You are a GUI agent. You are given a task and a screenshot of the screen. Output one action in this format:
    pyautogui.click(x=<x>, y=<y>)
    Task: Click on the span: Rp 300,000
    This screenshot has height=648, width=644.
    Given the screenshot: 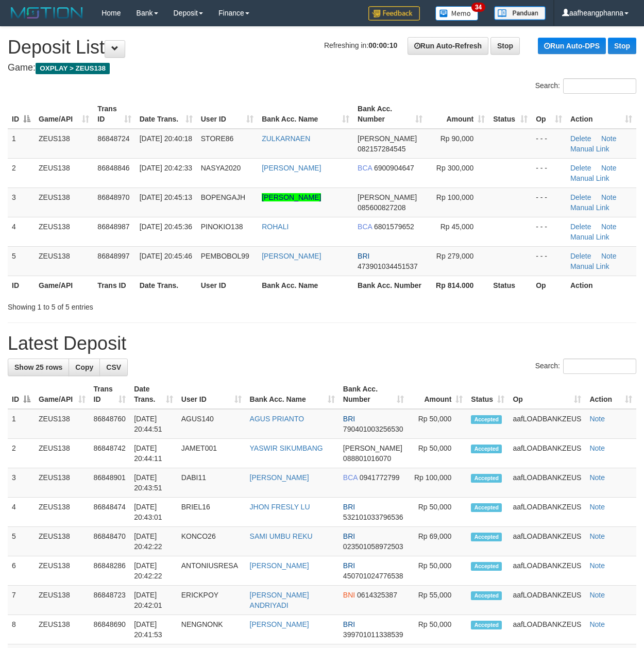 What is the action you would take?
    pyautogui.click(x=455, y=168)
    